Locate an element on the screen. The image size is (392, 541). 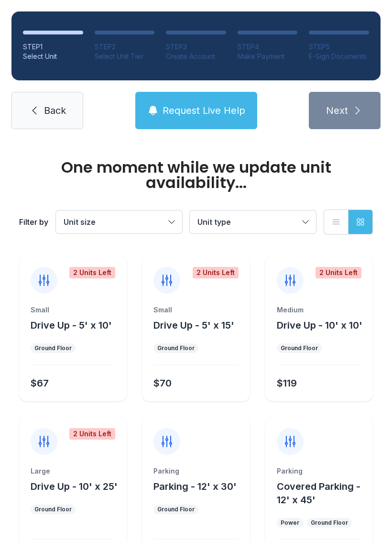
button: Covered Parking - 12' x 45' is located at coordinates (322, 493).